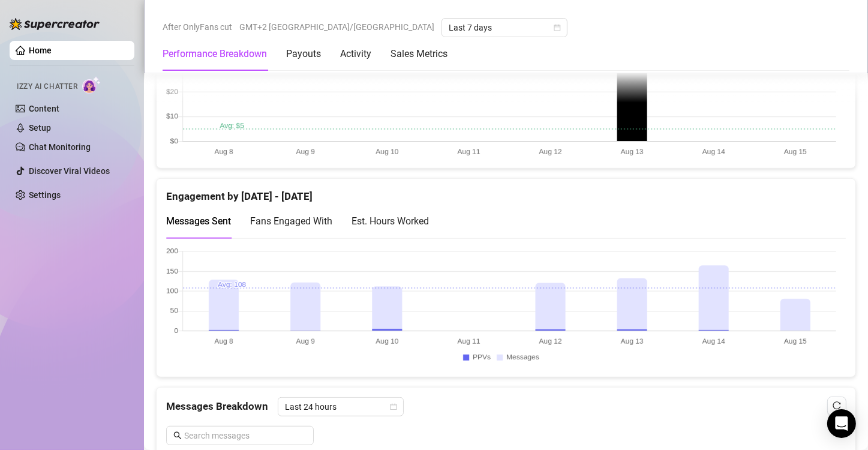 The width and height of the screenshot is (868, 450). Describe the element at coordinates (304, 54) in the screenshot. I see `div: Payouts` at that location.